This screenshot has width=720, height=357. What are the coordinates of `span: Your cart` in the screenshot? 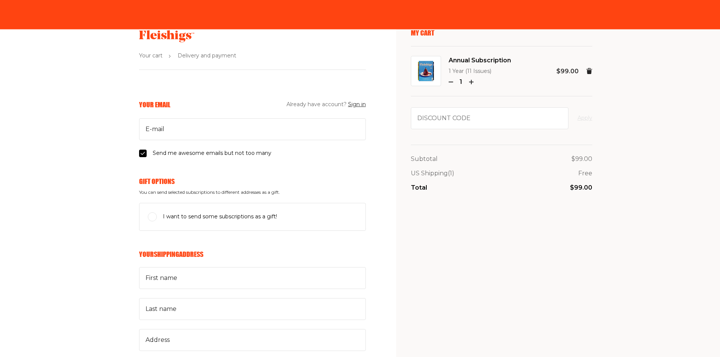 It's located at (151, 56).